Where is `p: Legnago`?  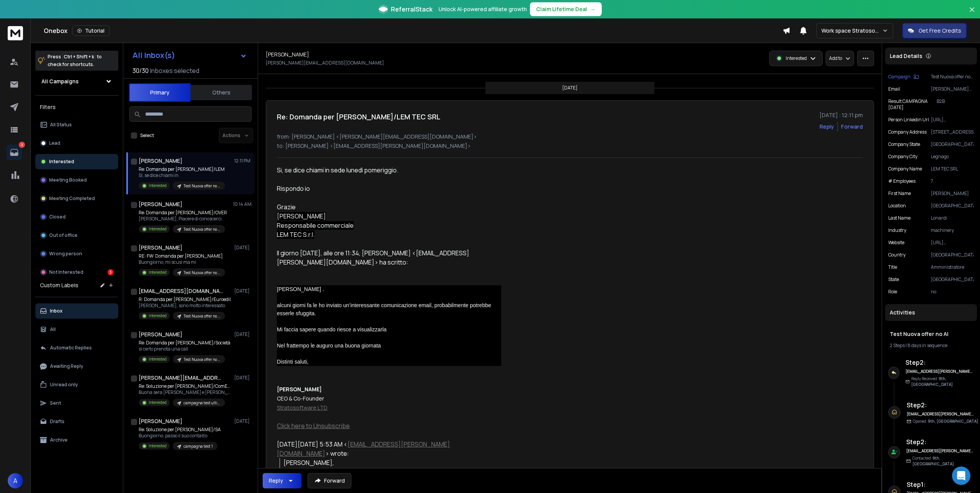
p: Legnago is located at coordinates (953, 157).